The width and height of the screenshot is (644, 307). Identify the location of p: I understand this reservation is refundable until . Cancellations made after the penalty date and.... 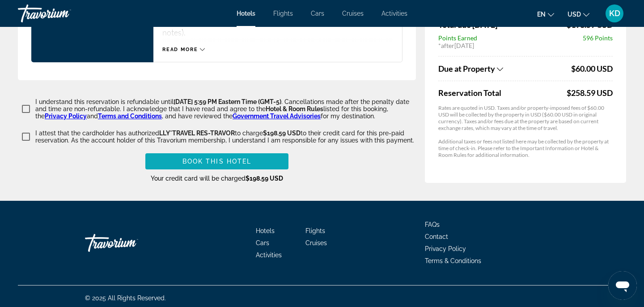
(225, 109).